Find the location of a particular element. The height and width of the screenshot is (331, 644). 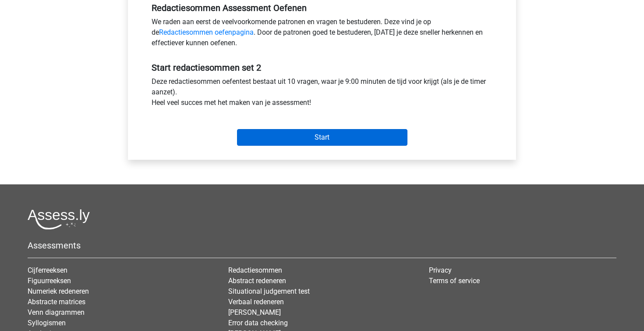

div: We raden aan eerst de veelvoorkomende patronen en vragen te bestuderen. Deze vind je op de . Door... is located at coordinates (322, 34).